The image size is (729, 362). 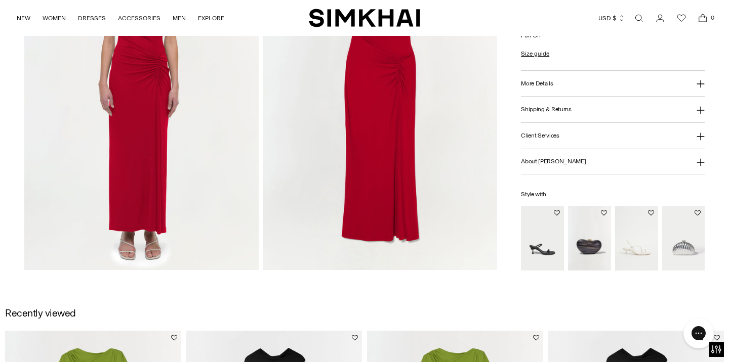 What do you see at coordinates (535, 53) in the screenshot?
I see `a: Size guide` at bounding box center [535, 53].